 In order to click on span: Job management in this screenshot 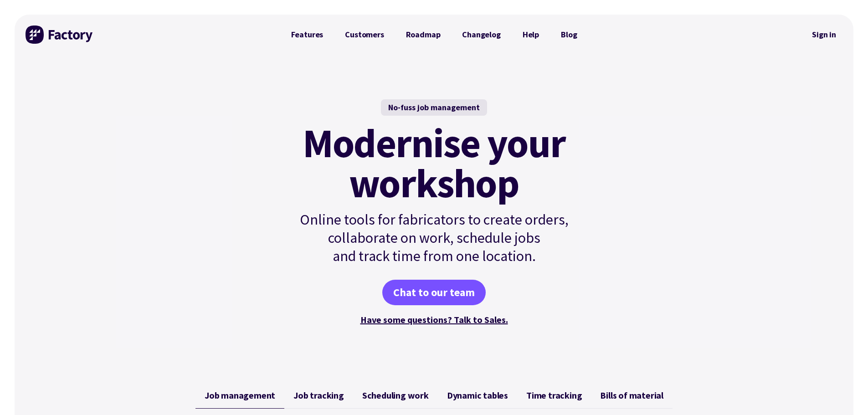, I will do `click(240, 396)`.